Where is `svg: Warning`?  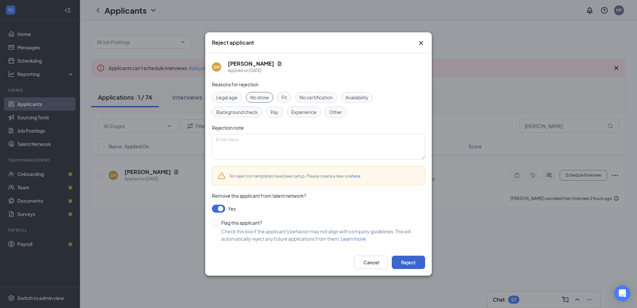
svg: Warning is located at coordinates (221, 175).